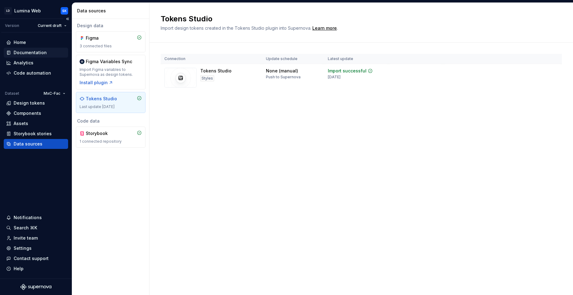 Image resolution: width=573 pixels, height=295 pixels. Describe the element at coordinates (12, 26) in the screenshot. I see `div: Version` at that location.